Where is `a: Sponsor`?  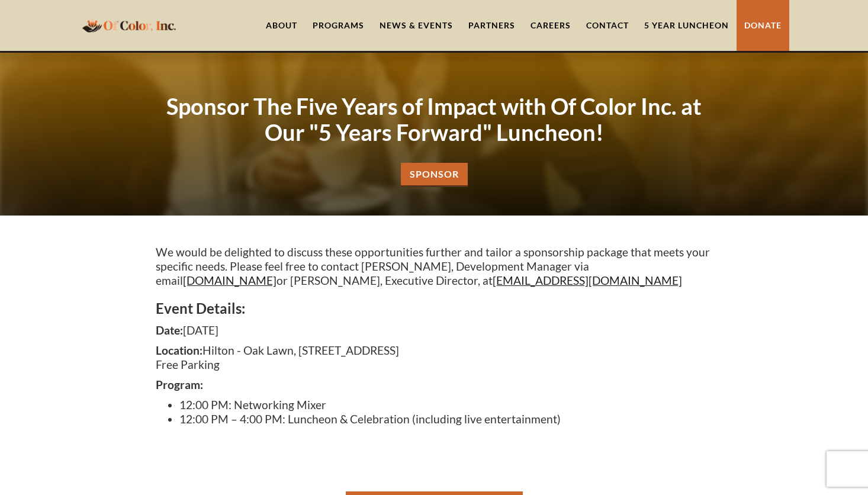
a: Sponsor is located at coordinates (434, 175).